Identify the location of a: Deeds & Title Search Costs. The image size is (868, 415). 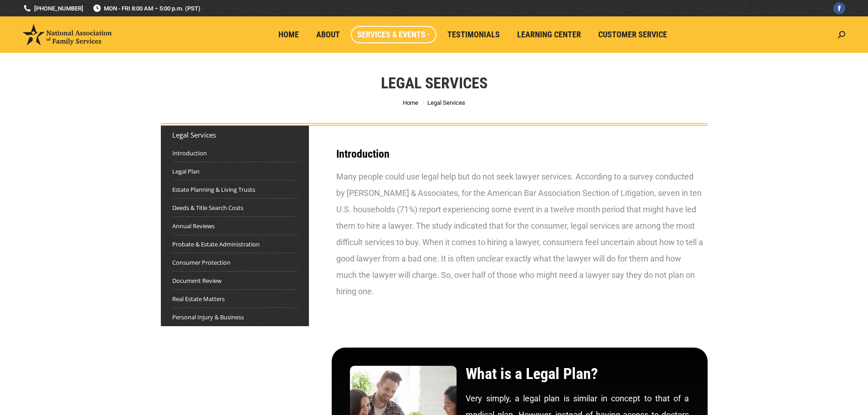
(208, 208).